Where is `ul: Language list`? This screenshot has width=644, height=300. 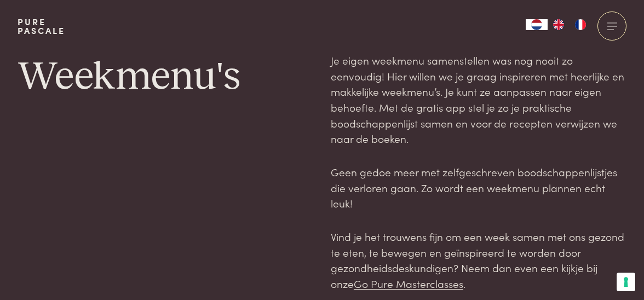 ul: Language list is located at coordinates (569, 24).